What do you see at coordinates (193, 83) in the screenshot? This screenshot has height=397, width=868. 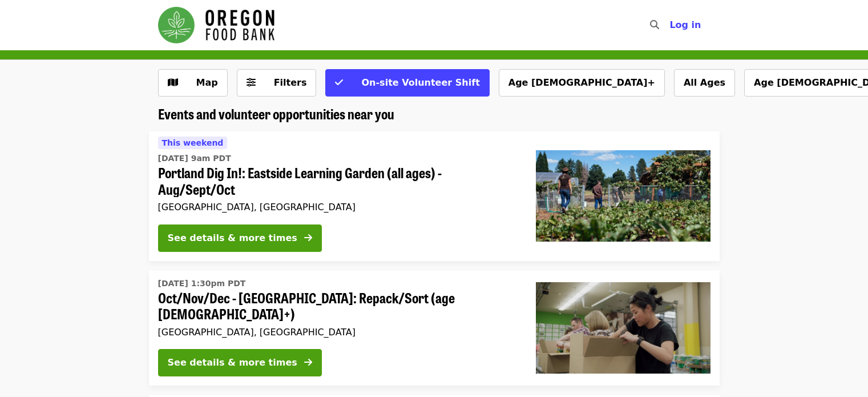 I see `button: Show map view` at bounding box center [193, 83].